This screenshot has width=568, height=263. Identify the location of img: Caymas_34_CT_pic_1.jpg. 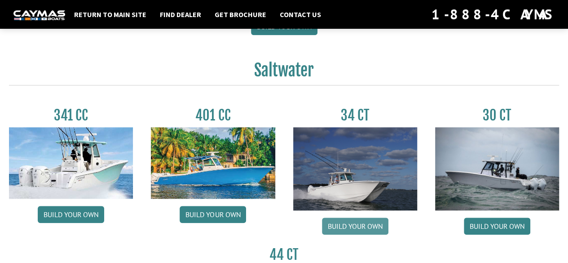
(355, 168).